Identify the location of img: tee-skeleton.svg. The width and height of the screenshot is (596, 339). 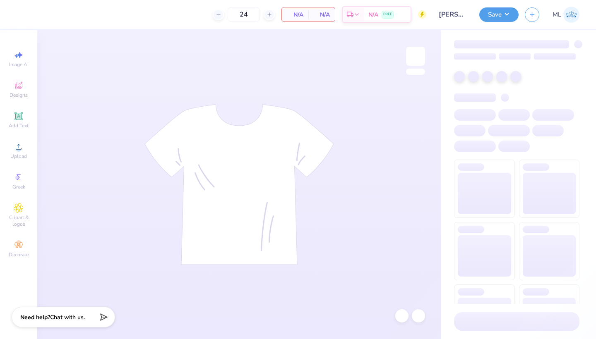
(239, 185).